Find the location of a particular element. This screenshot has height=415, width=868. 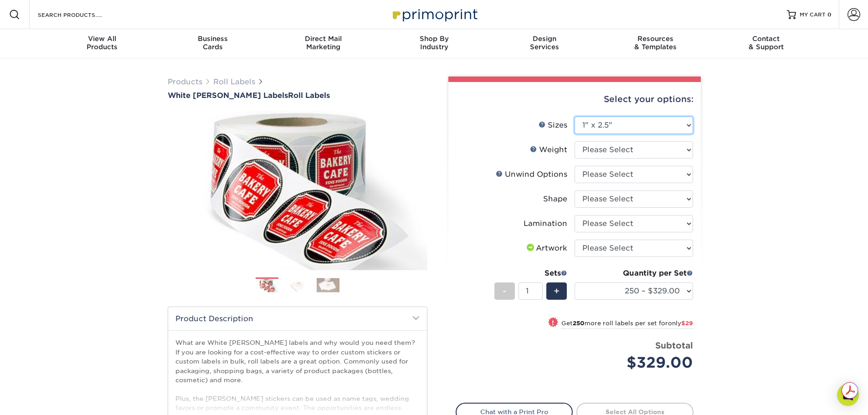

div: Quantity per Set is located at coordinates (634, 273).